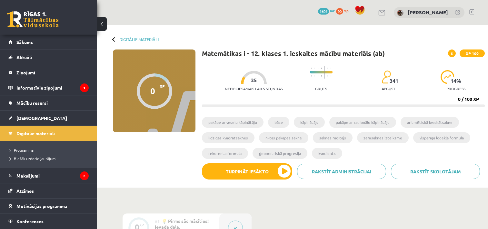  Describe the element at coordinates (401, 13) in the screenshot. I see `img: Karlīna Pipara` at that location.